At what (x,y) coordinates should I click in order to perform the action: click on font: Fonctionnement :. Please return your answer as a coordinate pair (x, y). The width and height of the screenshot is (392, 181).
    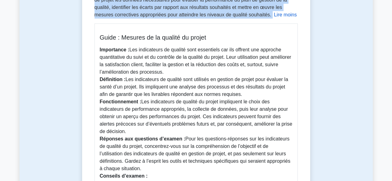
    Looking at the image, I should click on (121, 102).